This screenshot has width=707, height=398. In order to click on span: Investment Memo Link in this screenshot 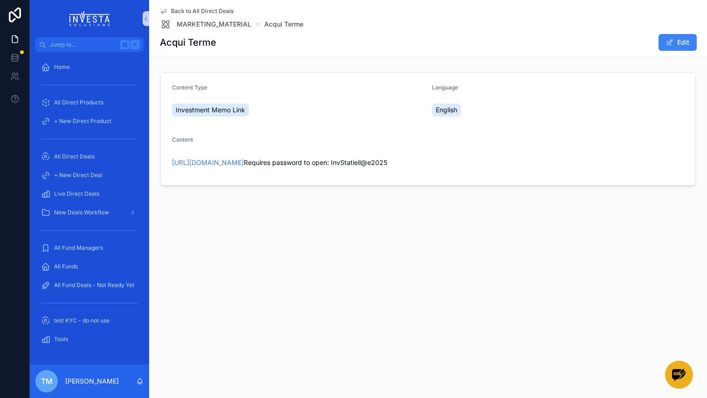, I will do `click(210, 110)`.